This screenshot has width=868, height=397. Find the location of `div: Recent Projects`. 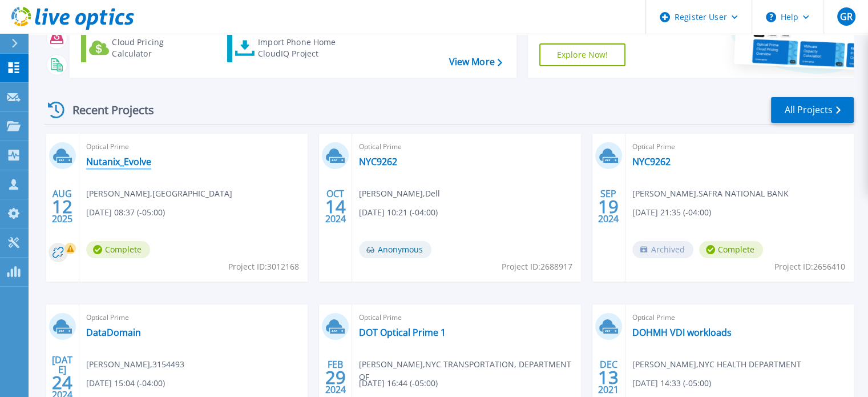

div: Recent Projects is located at coordinates (107, 110).